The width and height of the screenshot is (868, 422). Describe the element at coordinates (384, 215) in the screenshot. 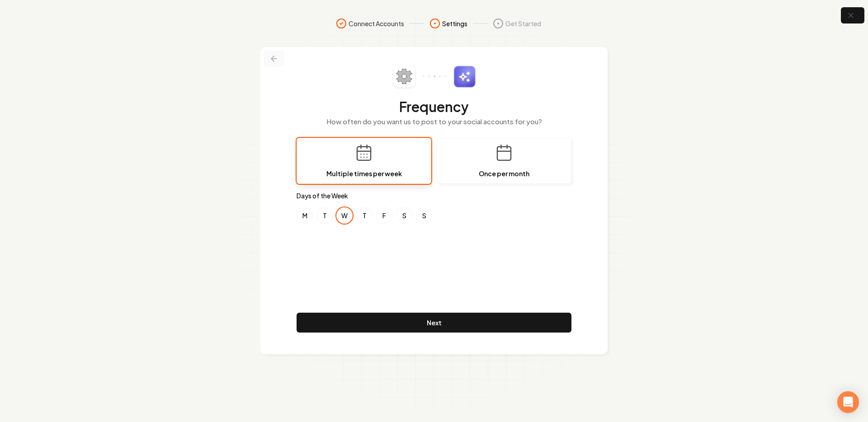

I see `button: Friday` at that location.